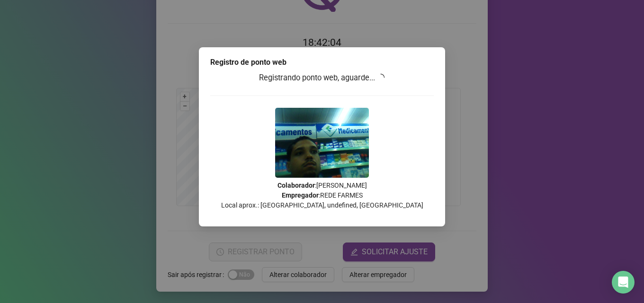 Image resolution: width=644 pixels, height=303 pixels. I want to click on span: loading, so click(380, 77).